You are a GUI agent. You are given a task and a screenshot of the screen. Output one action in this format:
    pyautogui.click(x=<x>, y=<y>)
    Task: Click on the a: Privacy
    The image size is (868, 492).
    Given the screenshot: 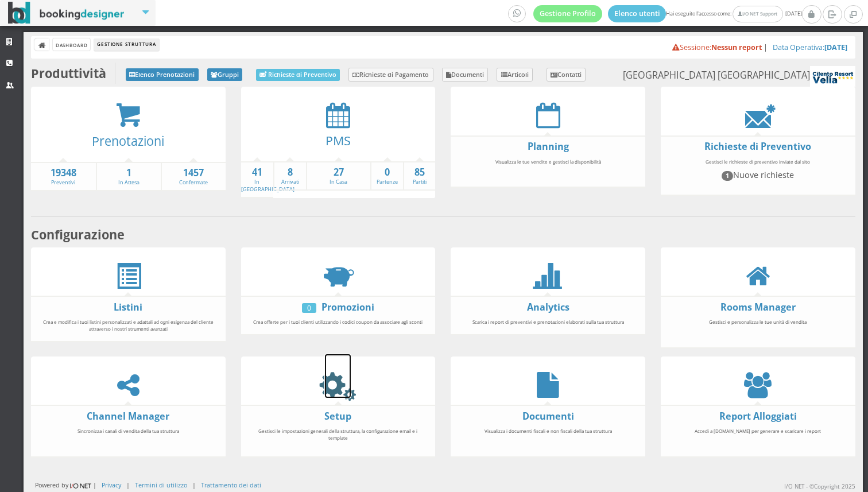 What is the action you would take?
    pyautogui.click(x=112, y=485)
    